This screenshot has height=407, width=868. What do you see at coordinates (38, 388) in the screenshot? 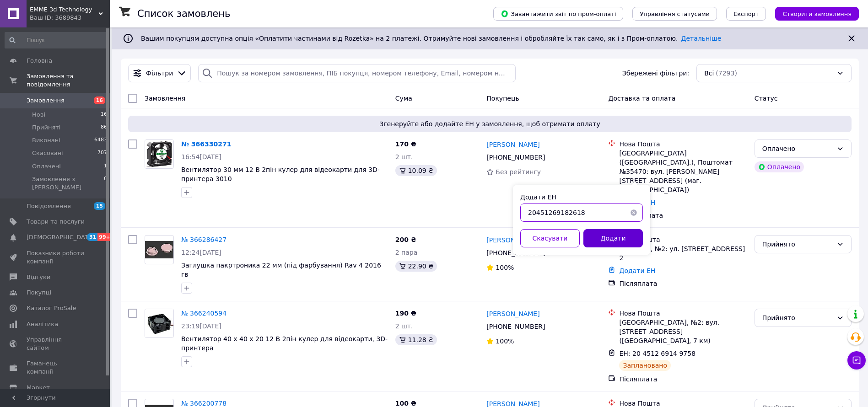
I see `span: Маркет` at bounding box center [38, 388].